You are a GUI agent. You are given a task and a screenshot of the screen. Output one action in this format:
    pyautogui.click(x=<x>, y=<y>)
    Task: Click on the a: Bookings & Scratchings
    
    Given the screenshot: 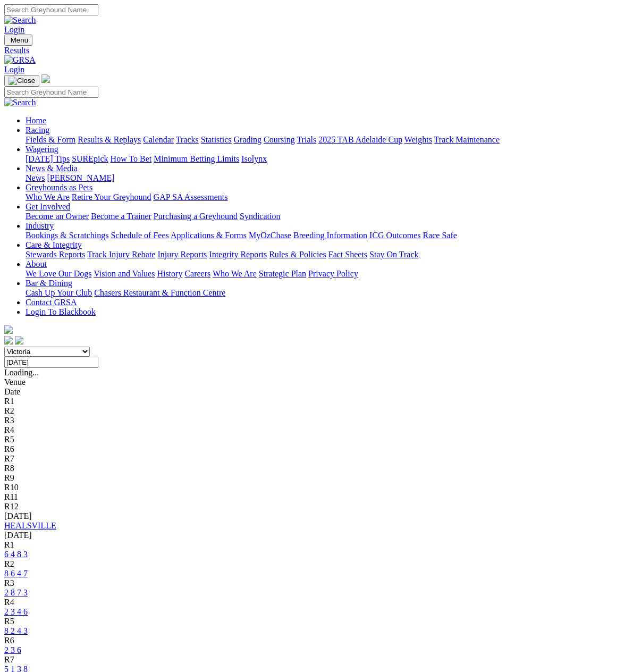 What is the action you would take?
    pyautogui.click(x=67, y=235)
    